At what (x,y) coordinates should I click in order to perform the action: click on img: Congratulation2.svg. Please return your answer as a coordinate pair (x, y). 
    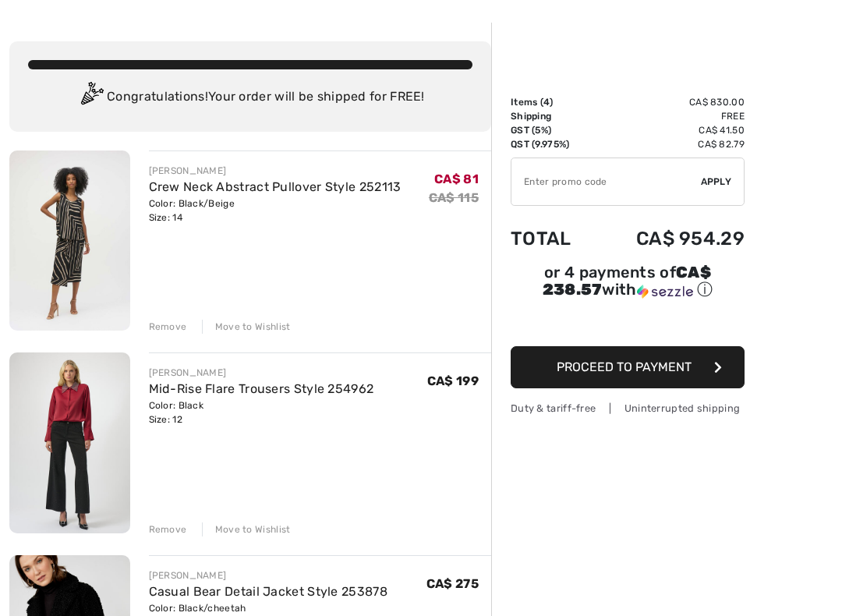
    Looking at the image, I should click on (91, 98).